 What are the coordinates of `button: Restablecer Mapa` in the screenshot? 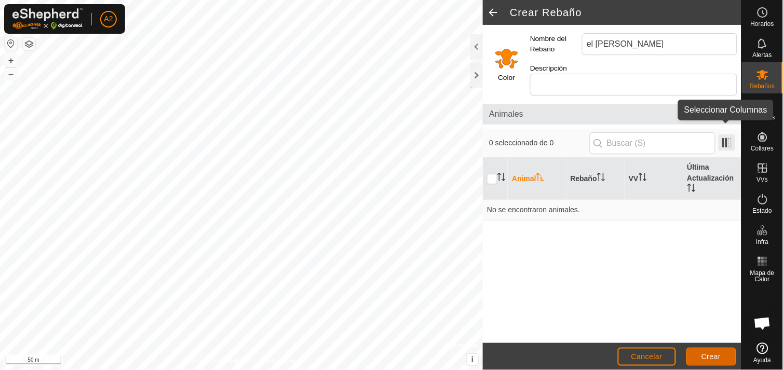 It's located at (11, 44).